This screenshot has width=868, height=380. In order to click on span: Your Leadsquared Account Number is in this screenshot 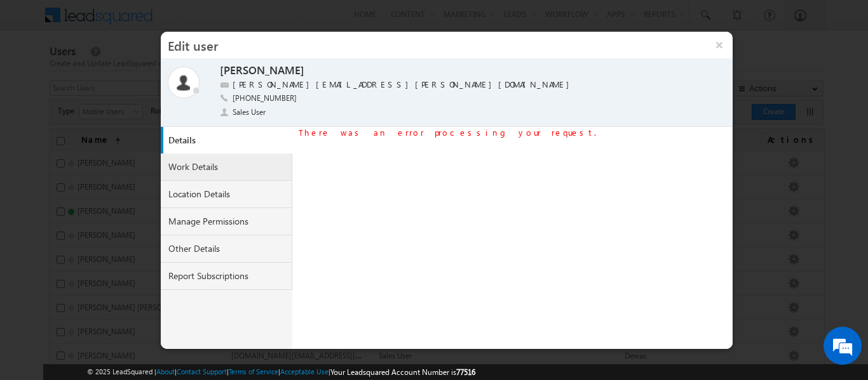, I will do `click(402, 372)`.